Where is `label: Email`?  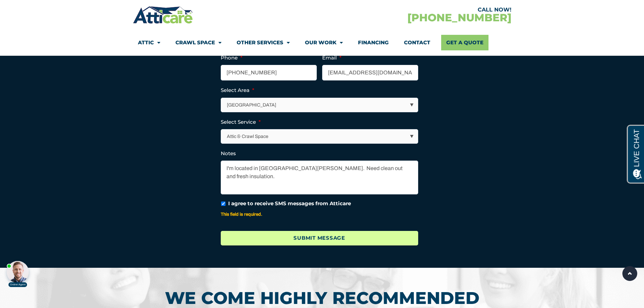 label: Email is located at coordinates (332, 58).